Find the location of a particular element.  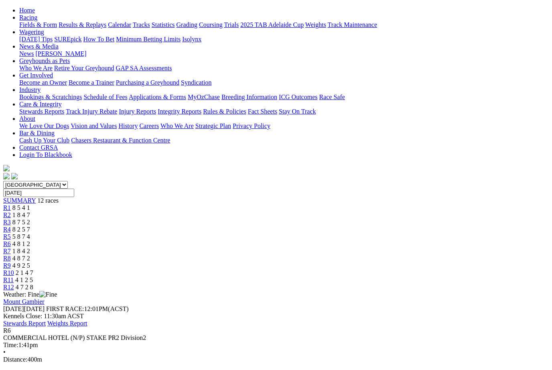

span: 2 1 4 7 is located at coordinates (24, 272).